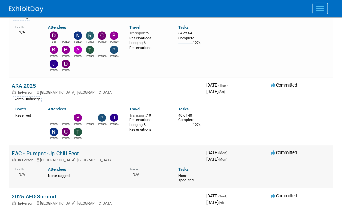 This screenshot has height=207, width=342. Describe the element at coordinates (54, 50) in the screenshot. I see `img: Brian Peek` at that location.